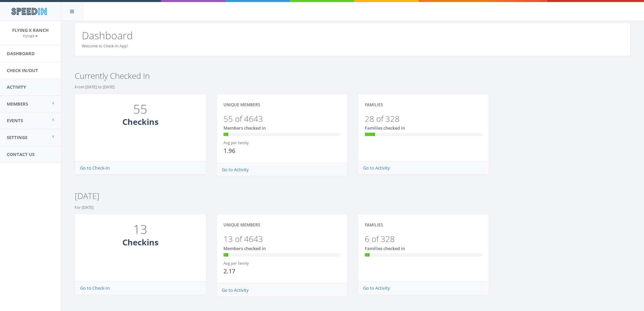  Describe the element at coordinates (31, 30) in the screenshot. I see `span: Flying X Ranch` at that location.